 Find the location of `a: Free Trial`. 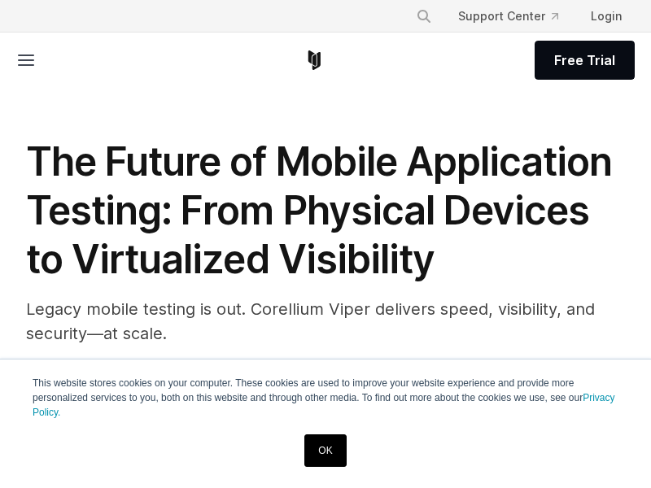

a: Free Trial is located at coordinates (584, 60).